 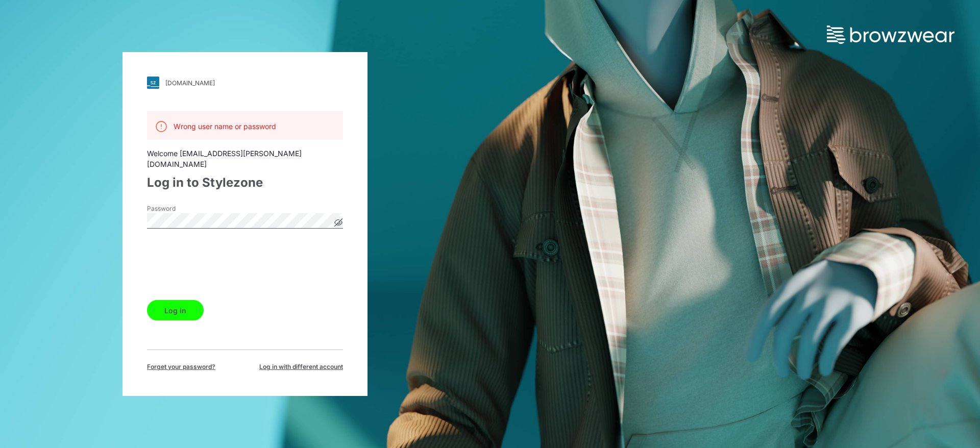 What do you see at coordinates (175, 310) in the screenshot?
I see `button: Log in` at bounding box center [175, 310].